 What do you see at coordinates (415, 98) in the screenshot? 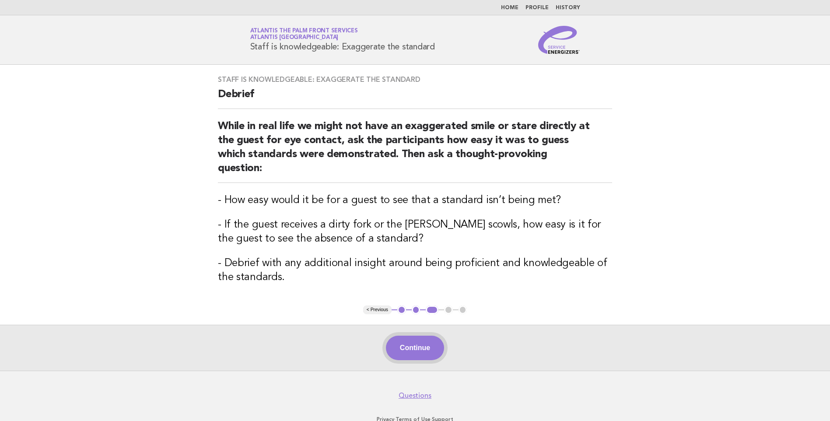
I see `h2: Debrief` at bounding box center [415, 98].